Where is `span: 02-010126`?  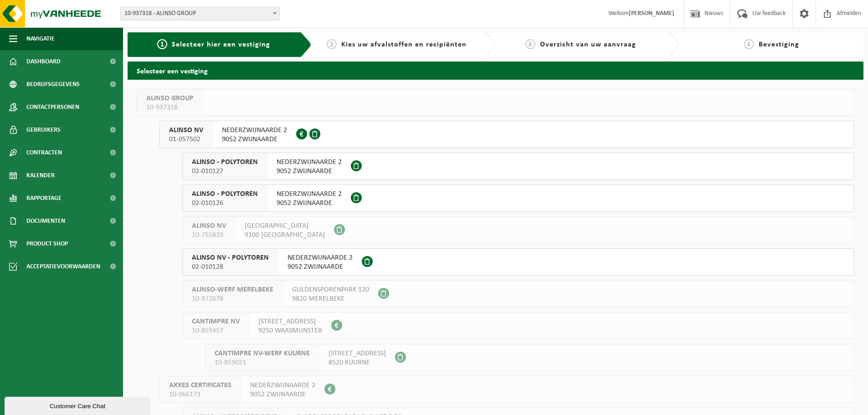 span: 02-010126 is located at coordinates (225, 203).